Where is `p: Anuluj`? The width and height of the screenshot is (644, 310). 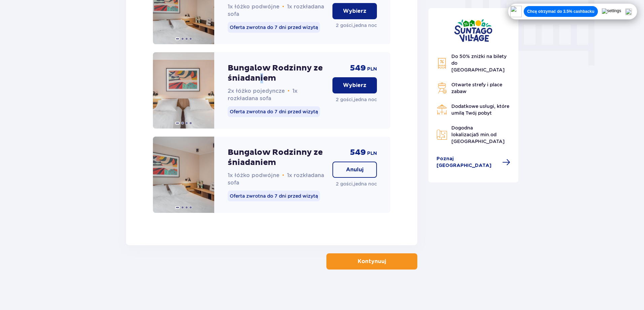 p: Anuluj is located at coordinates (355, 170).